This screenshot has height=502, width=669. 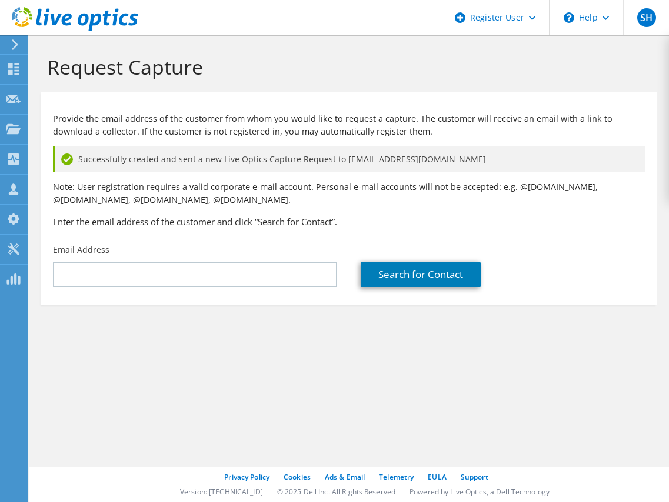 What do you see at coordinates (479, 492) in the screenshot?
I see `li: Powered by Live Optics, a Dell Technology` at bounding box center [479, 492].